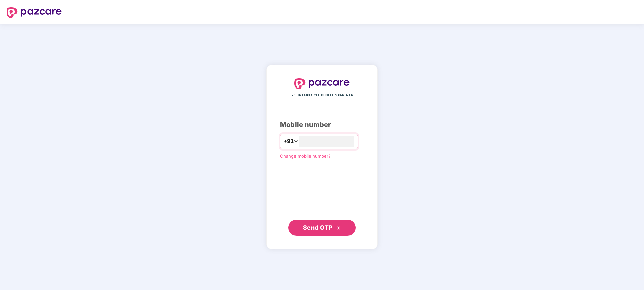 The width and height of the screenshot is (644, 290). I want to click on span: Change mobile number?, so click(305, 156).